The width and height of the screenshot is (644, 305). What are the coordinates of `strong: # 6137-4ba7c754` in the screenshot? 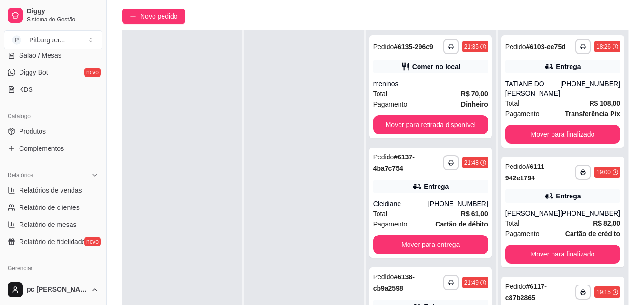 It's located at (394, 163).